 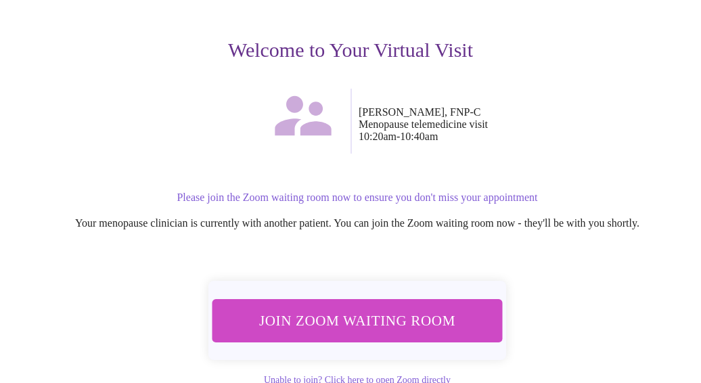 What do you see at coordinates (357, 198) in the screenshot?
I see `p: Please join the Zoom waiting room now to ensure you don't miss your appointment` at bounding box center [357, 198].